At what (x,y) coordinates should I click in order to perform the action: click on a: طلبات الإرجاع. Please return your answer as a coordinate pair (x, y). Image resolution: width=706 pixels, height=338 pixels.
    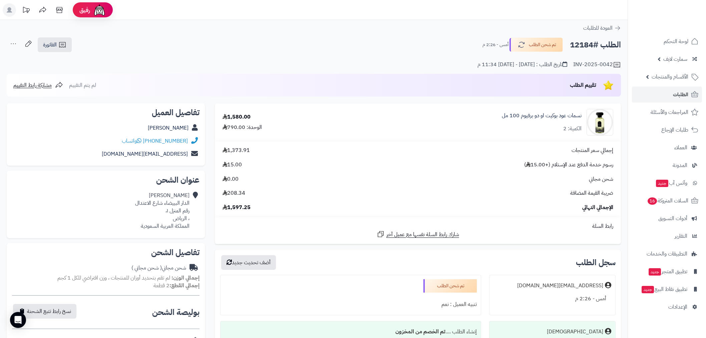
    Looking at the image, I should click on (667, 130).